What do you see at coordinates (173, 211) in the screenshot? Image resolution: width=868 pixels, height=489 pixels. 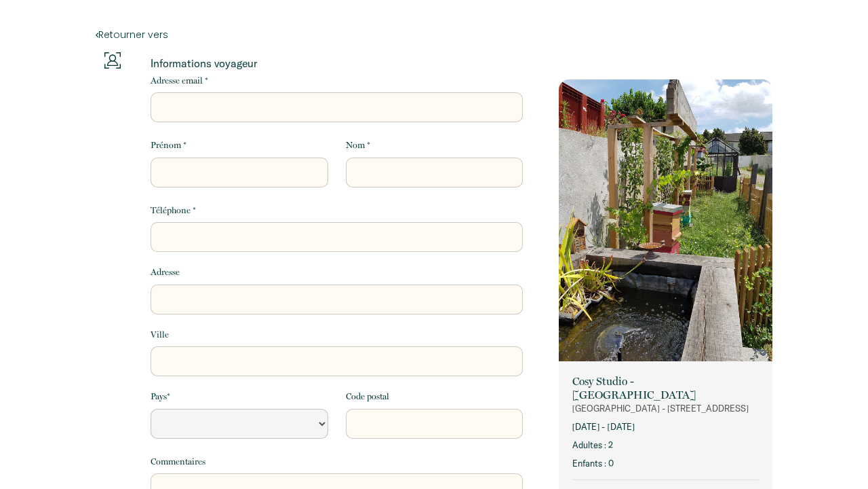 I see `label: Téléphone *` at bounding box center [173, 211].